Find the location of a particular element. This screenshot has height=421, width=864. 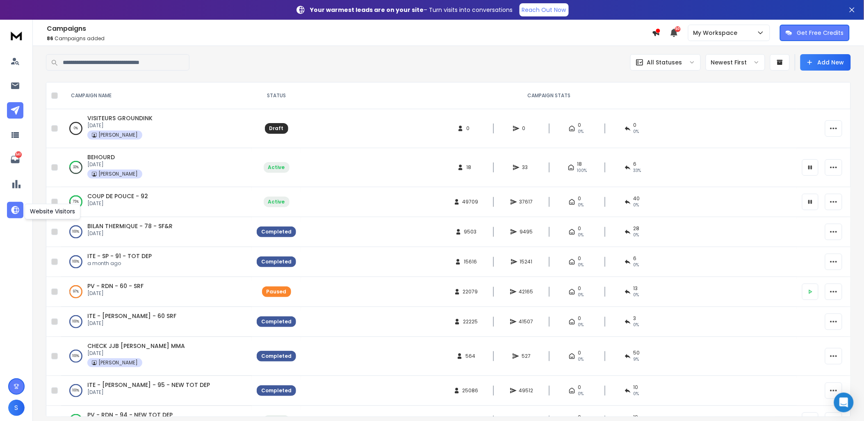

span: 9 % is located at coordinates (636, 359).